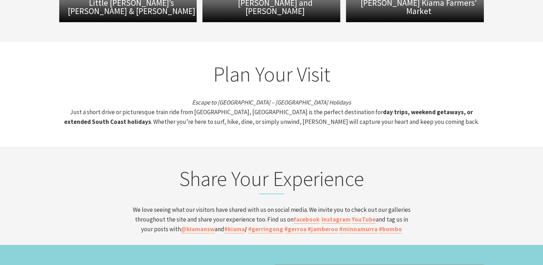 Image resolution: width=543 pixels, height=265 pixels. I want to click on h2: Share Your Experience, so click(272, 180).